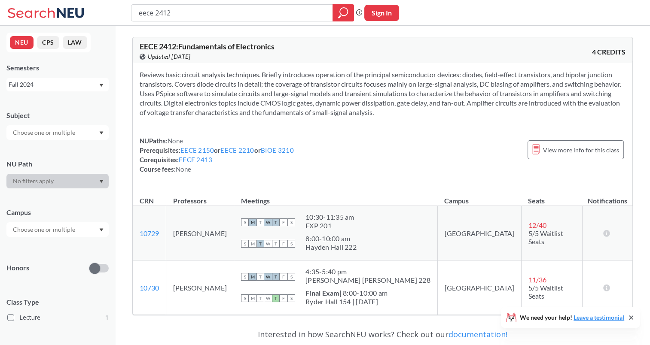  Describe the element at coordinates (216, 155) in the screenshot. I see `div: NUPaths: Prerequisites: or or Corequisites: Course fees:` at that location.